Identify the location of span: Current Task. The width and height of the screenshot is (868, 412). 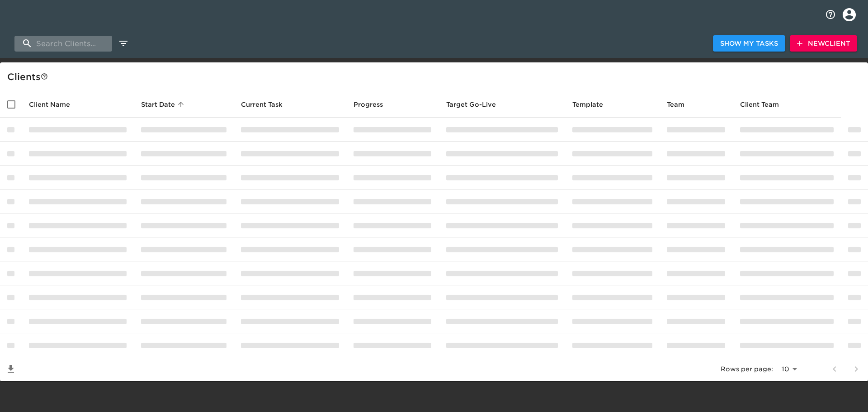
(268, 104).